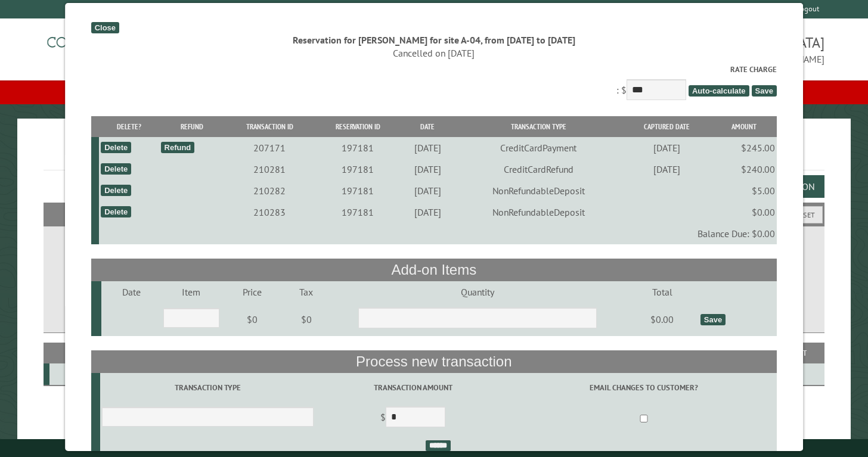 The image size is (868, 457). I want to click on div: Refund, so click(178, 147).